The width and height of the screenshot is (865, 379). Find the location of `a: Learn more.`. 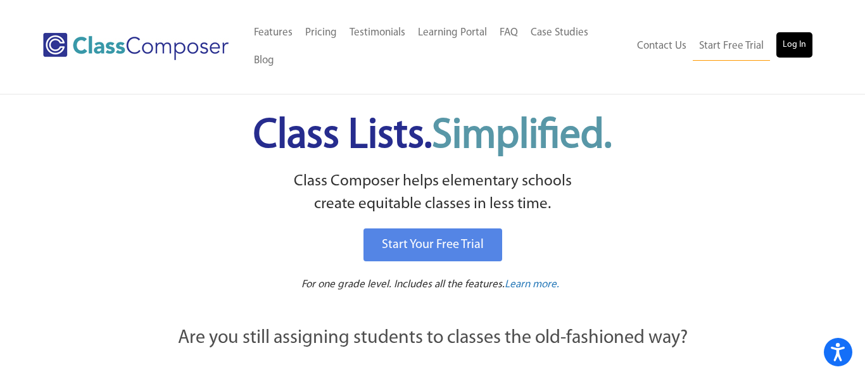

a: Learn more. is located at coordinates (532, 285).